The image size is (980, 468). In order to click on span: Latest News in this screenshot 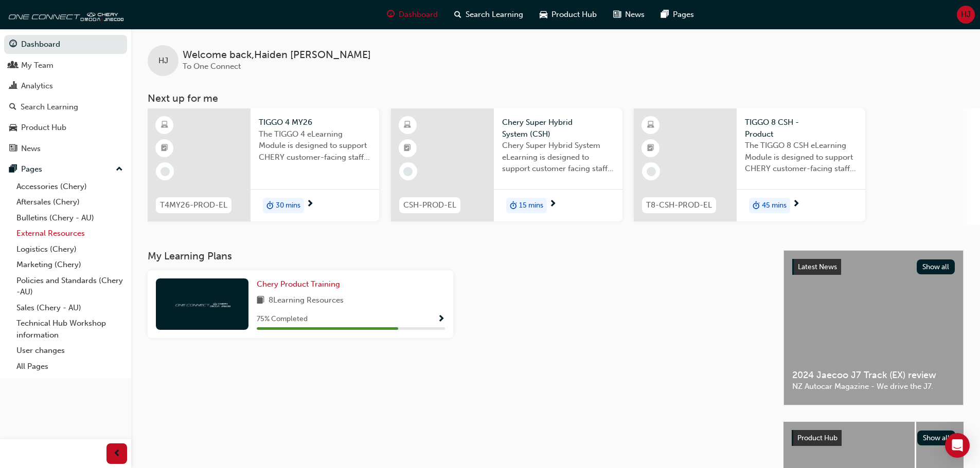, I will do `click(817, 267)`.